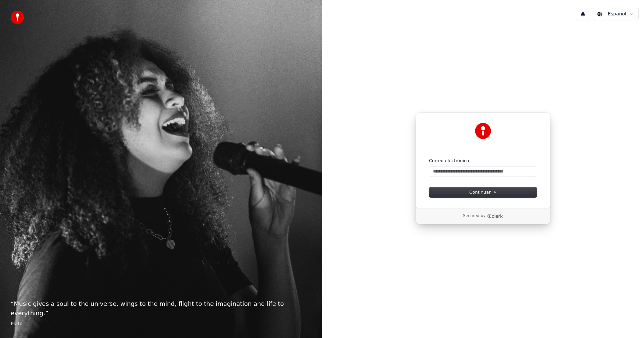 This screenshot has width=644, height=338. What do you see at coordinates (483, 131) in the screenshot?
I see `img: Youka` at bounding box center [483, 131].